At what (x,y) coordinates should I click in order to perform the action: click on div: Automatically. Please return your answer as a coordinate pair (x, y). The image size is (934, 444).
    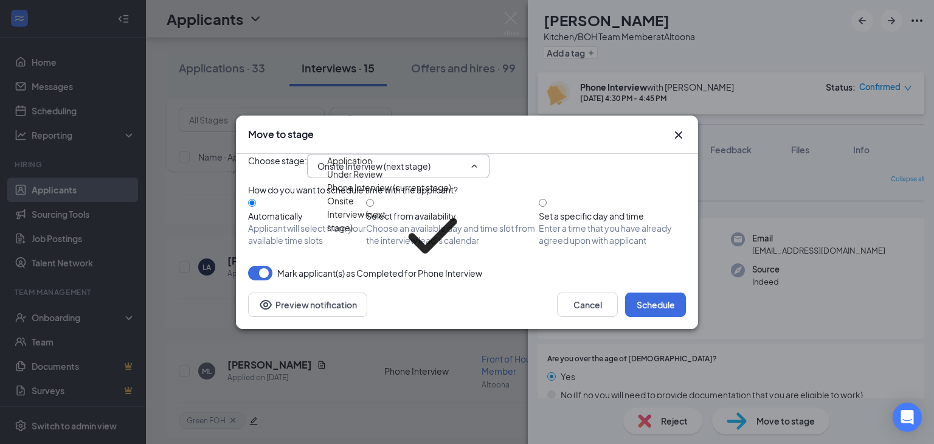
    Looking at the image, I should click on (307, 216).